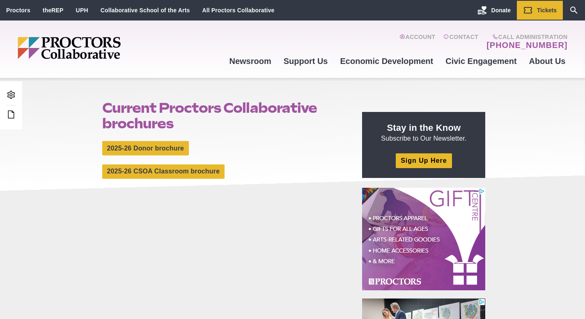  What do you see at coordinates (146, 148) in the screenshot?
I see `a: 2025-26 Donor brochure` at bounding box center [146, 148].